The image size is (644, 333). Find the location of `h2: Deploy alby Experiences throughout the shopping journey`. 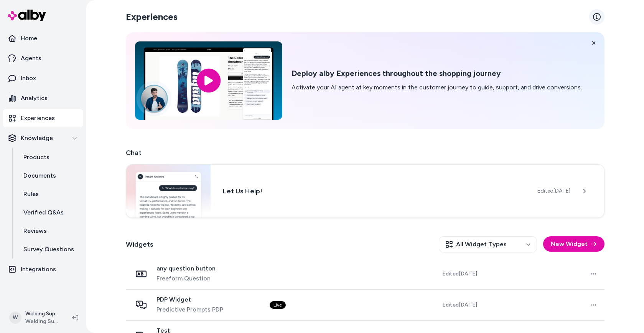

h2: Deploy alby Experiences throughout the shopping journey is located at coordinates (436, 73).